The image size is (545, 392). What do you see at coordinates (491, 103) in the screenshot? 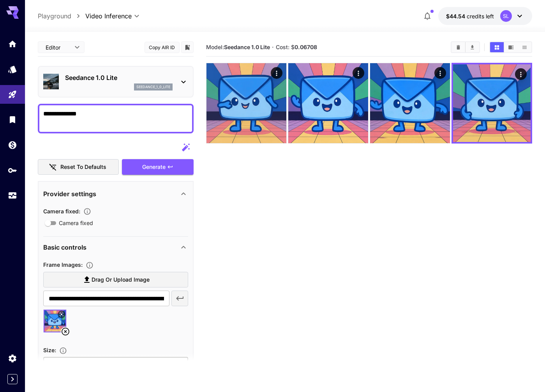
I see `img: EAAAAGSURBVAMARloPwQLNKQAAAAAASUVORK5CYII=` at bounding box center [491, 103].